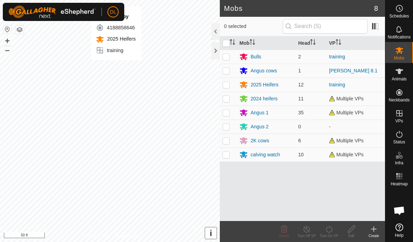  Describe the element at coordinates (399, 58) in the screenshot. I see `span: Mobs` at that location.